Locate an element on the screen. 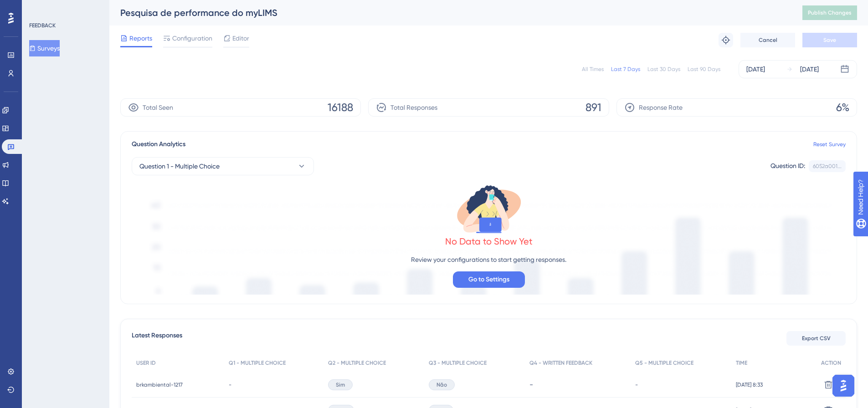 This screenshot has width=868, height=408. span: Go to Settings is located at coordinates (489, 280).